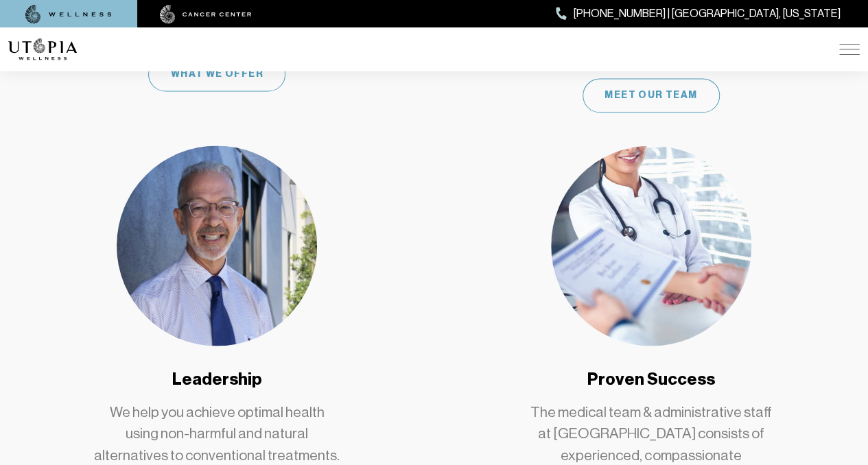 The width and height of the screenshot is (868, 465). I want to click on div: Meet Our Team, so click(651, 95).